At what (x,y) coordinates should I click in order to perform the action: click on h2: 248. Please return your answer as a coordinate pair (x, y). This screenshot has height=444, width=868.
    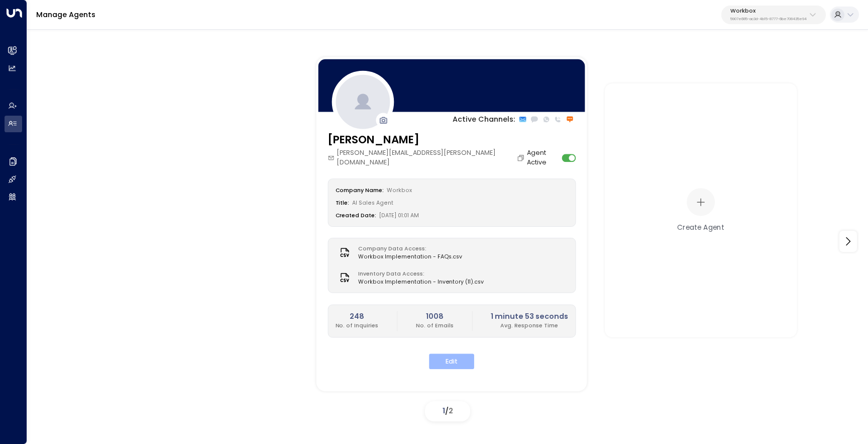
    Looking at the image, I should click on (357, 317).